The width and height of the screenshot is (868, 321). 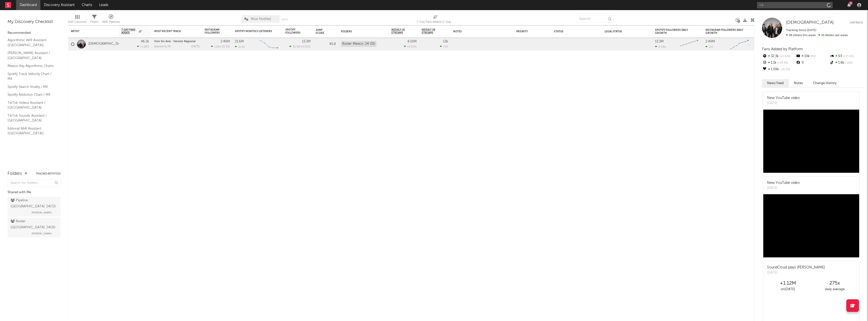 I want to click on div: daily average, so click(x=834, y=289).